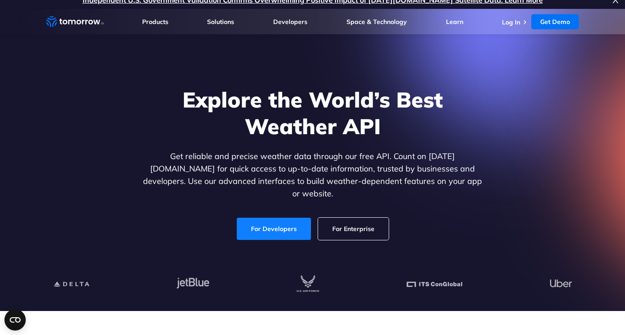  Describe the element at coordinates (274, 229) in the screenshot. I see `a: For Developers` at that location.